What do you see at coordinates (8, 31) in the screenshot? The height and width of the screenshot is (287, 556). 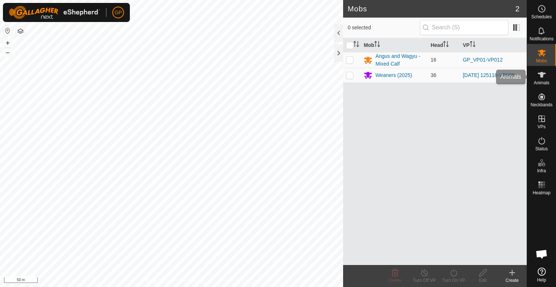 I see `button: Reset Map` at bounding box center [8, 31].